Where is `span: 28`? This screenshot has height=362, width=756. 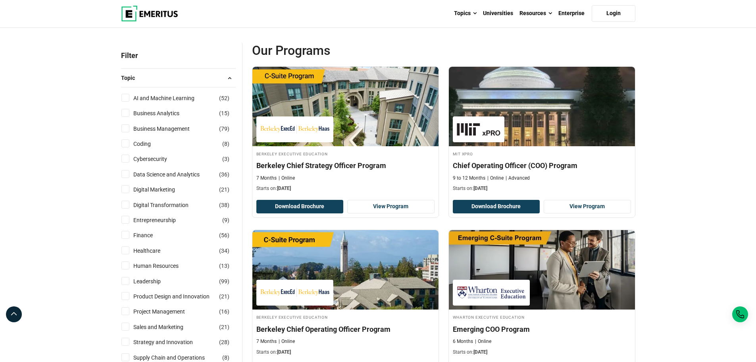
span: 28 is located at coordinates (224, 342).